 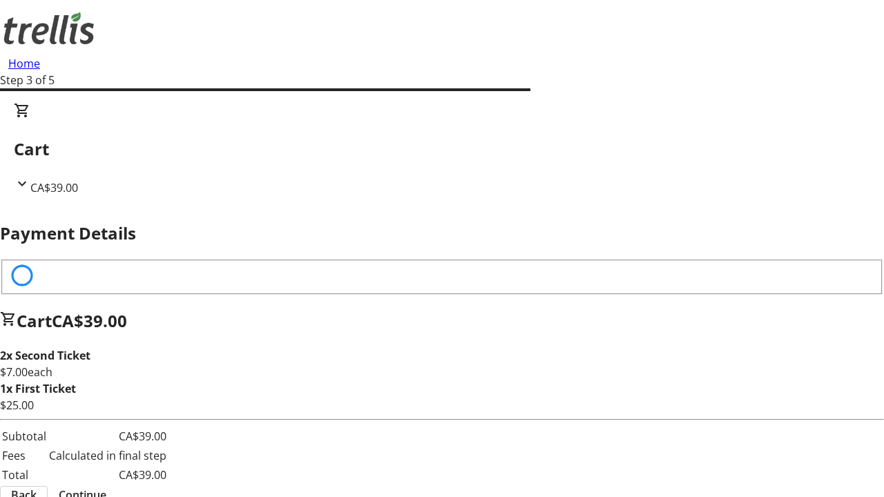 I want to click on div: CartCA$39.00, so click(x=442, y=149).